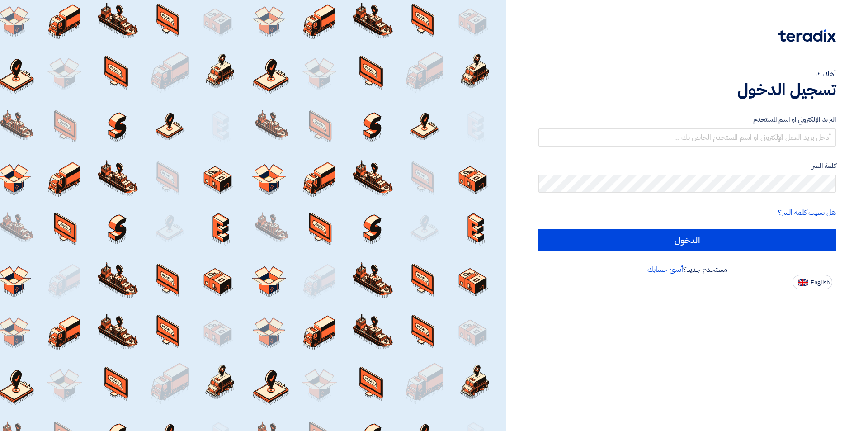 This screenshot has height=431, width=868. Describe the element at coordinates (807, 213) in the screenshot. I see `a: هل نسيت كلمة السر؟` at that location.